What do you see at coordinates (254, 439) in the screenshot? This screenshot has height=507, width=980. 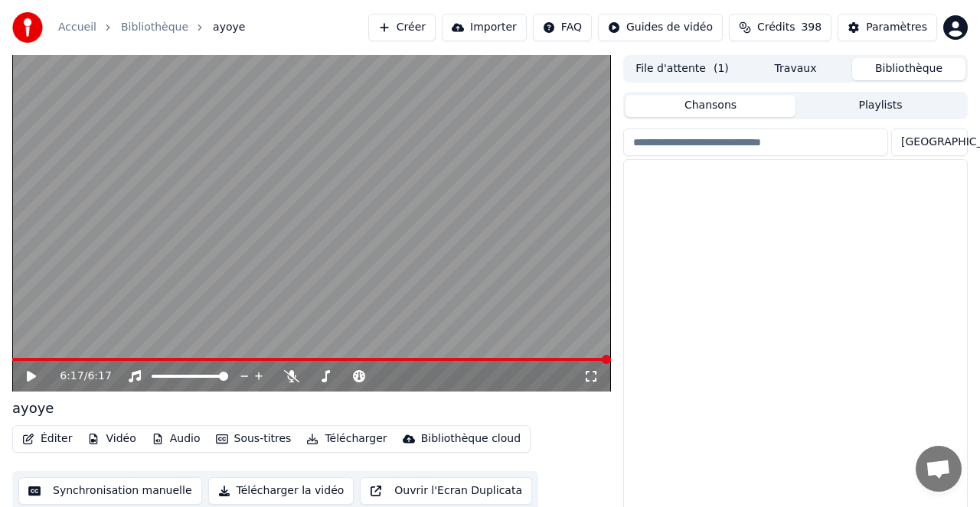 I see `button: Sous-titres` at bounding box center [254, 439].